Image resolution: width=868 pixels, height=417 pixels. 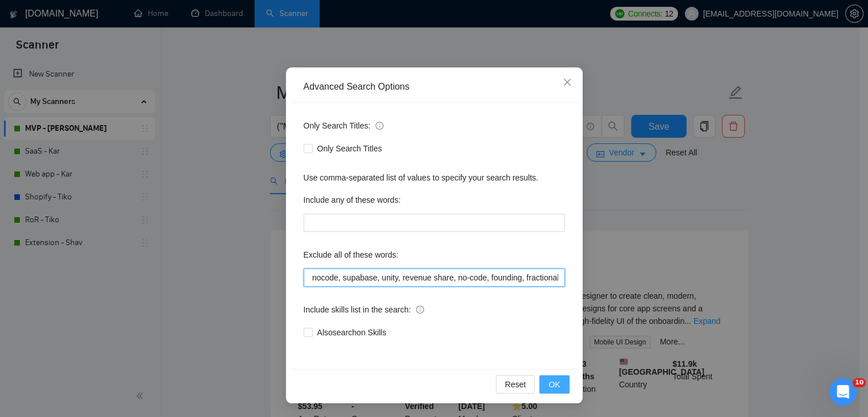 What do you see at coordinates (515, 384) in the screenshot?
I see `span: Reset` at bounding box center [515, 384].